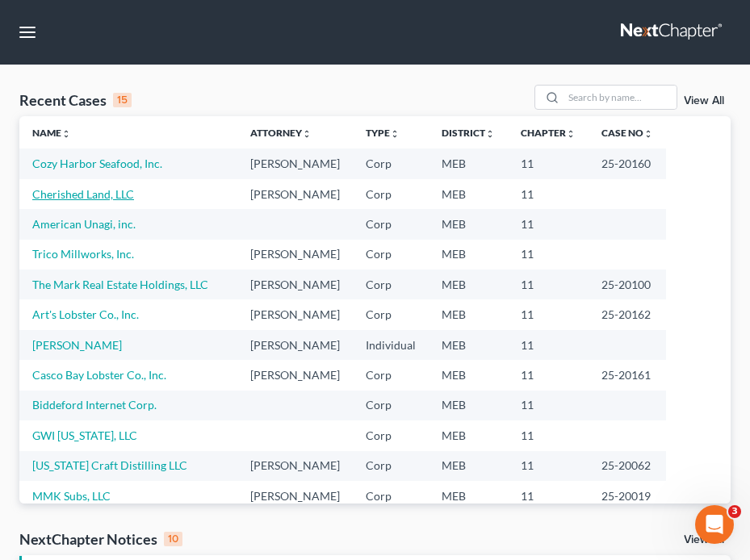 This screenshot has height=560, width=750. What do you see at coordinates (627, 132) in the screenshot?
I see `a: Case Nounfold_more` at bounding box center [627, 132].